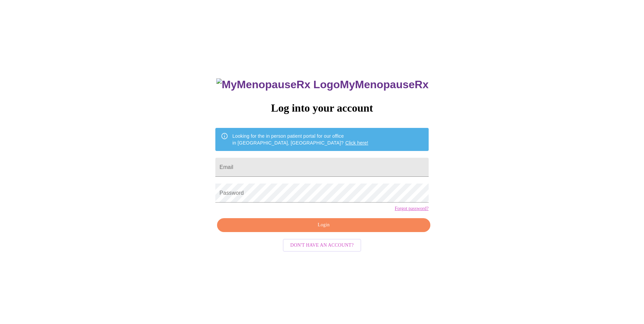  What do you see at coordinates (322, 85) in the screenshot?
I see `h3: MyMenopauseRx` at bounding box center [322, 85].